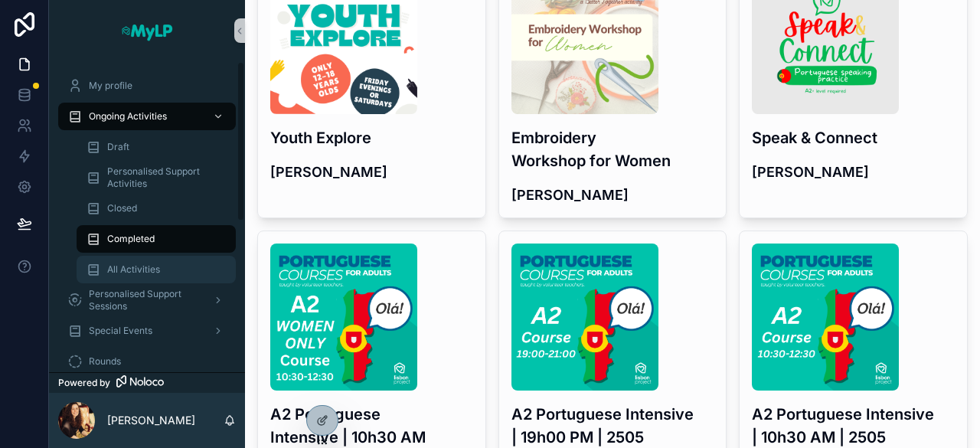  What do you see at coordinates (118, 147) in the screenshot?
I see `span: Draft` at bounding box center [118, 147].